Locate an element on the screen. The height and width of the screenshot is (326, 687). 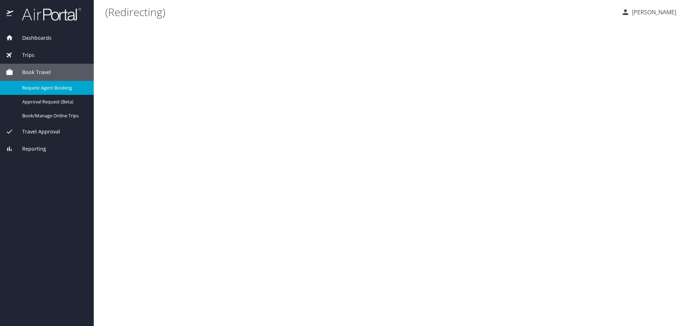
span: Reporting is located at coordinates (30, 149).